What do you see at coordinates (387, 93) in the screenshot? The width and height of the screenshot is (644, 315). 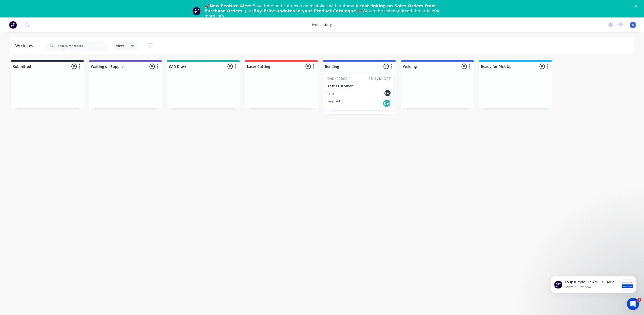 I see `div: DK` at bounding box center [387, 93].